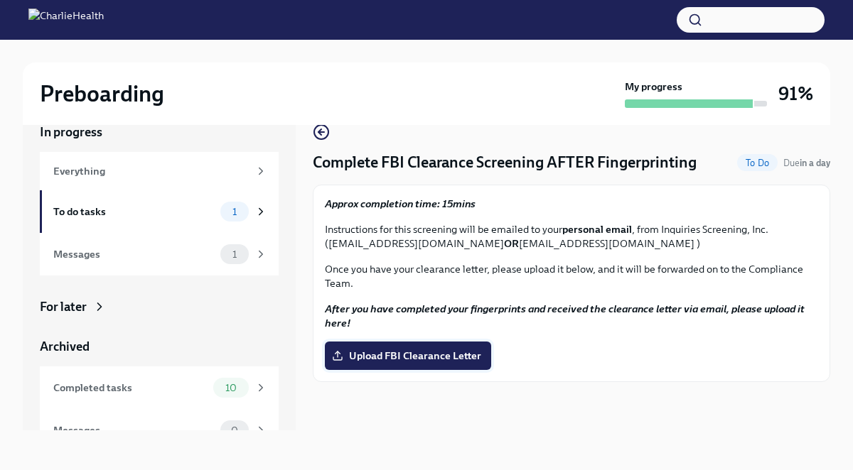 The width and height of the screenshot is (853, 470). What do you see at coordinates (159, 212) in the screenshot?
I see `a: To do tasks1` at bounding box center [159, 212].